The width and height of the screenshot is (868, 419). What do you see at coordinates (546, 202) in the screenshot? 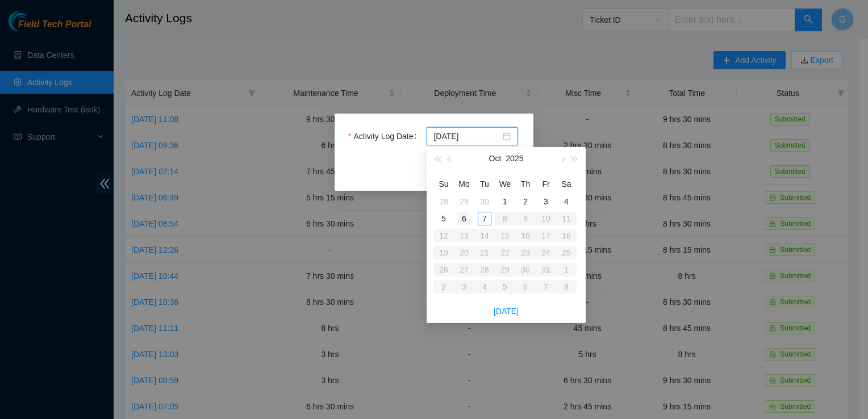
I see `td: 2025-10-03` at bounding box center [546, 202].